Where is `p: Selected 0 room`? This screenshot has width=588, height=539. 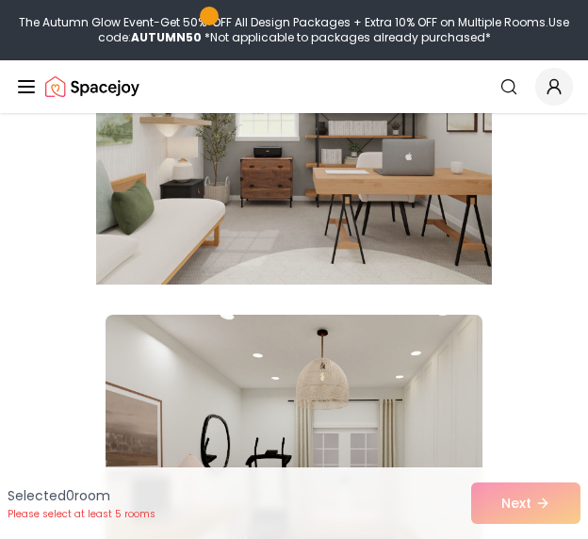 p: Selected 0 room is located at coordinates (81, 496).